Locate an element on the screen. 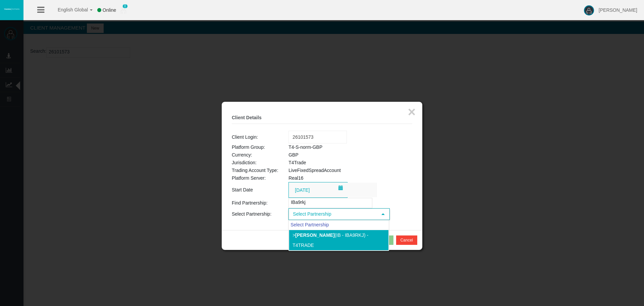 The image size is (644, 306). span: English Global is located at coordinates (68, 10).